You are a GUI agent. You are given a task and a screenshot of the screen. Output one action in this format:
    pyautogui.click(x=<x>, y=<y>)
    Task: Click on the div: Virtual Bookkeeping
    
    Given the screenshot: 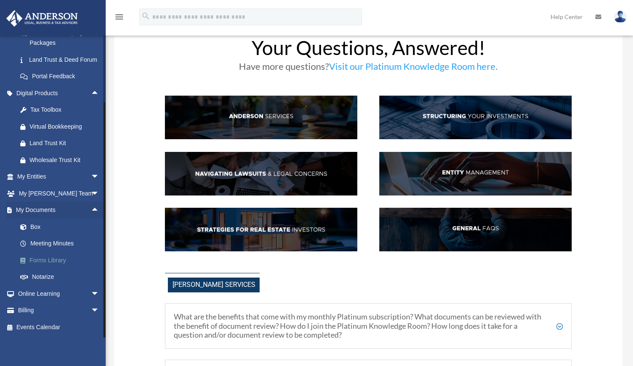 What is the action you would take?
    pyautogui.click(x=66, y=126)
    